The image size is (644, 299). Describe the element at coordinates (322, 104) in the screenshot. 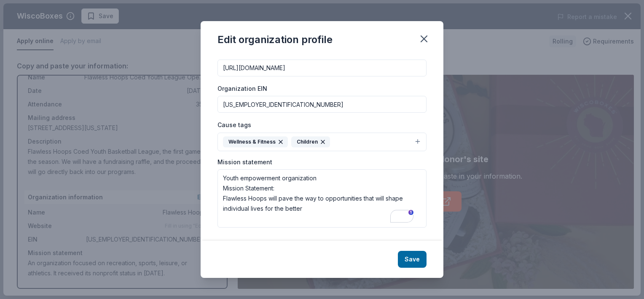

I see `input: 12-3456789` at that location.